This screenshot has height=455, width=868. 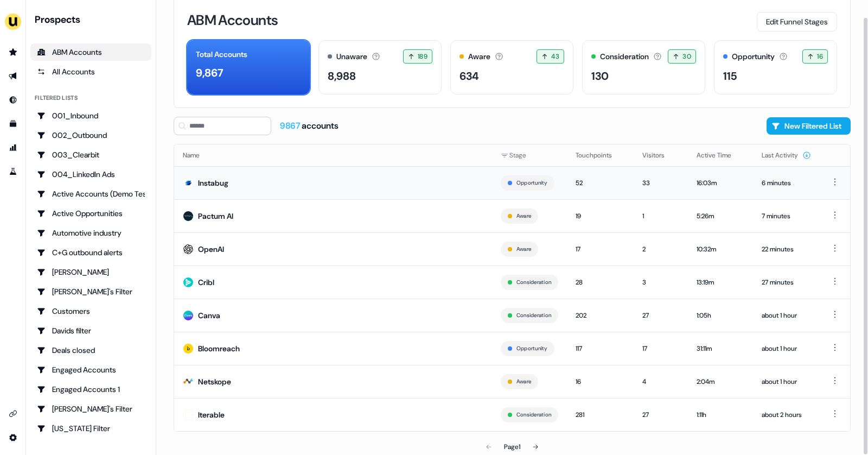 What do you see at coordinates (721, 316) in the screenshot?
I see `div: 1:05h` at bounding box center [721, 316].